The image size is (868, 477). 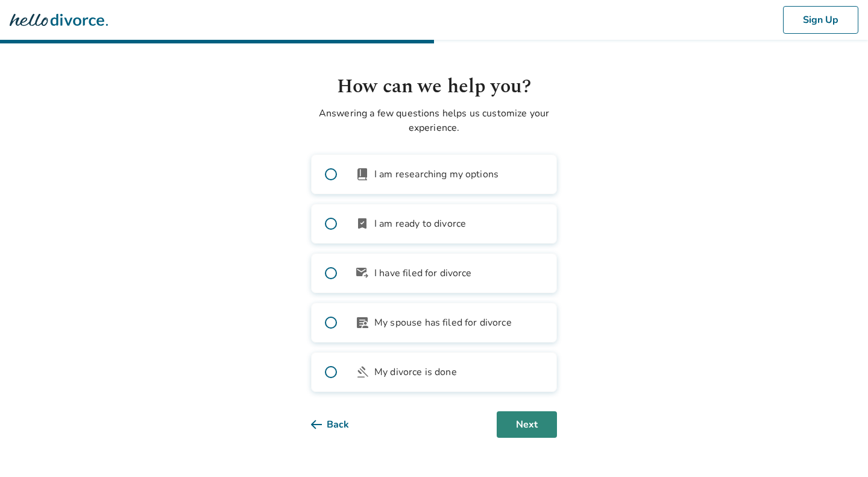 I want to click on div: Chat Widget, so click(x=838, y=448).